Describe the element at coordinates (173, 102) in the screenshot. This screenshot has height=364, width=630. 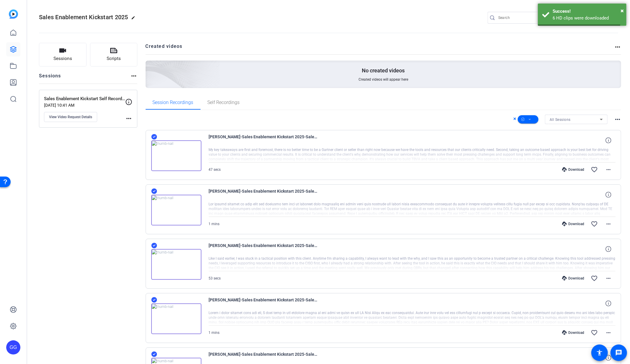
I see `span: Session Recordings` at that location.